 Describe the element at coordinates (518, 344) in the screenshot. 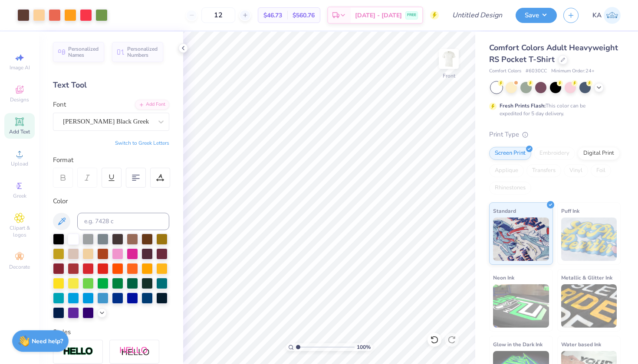

I see `span: Glow in the Dark Ink` at that location.